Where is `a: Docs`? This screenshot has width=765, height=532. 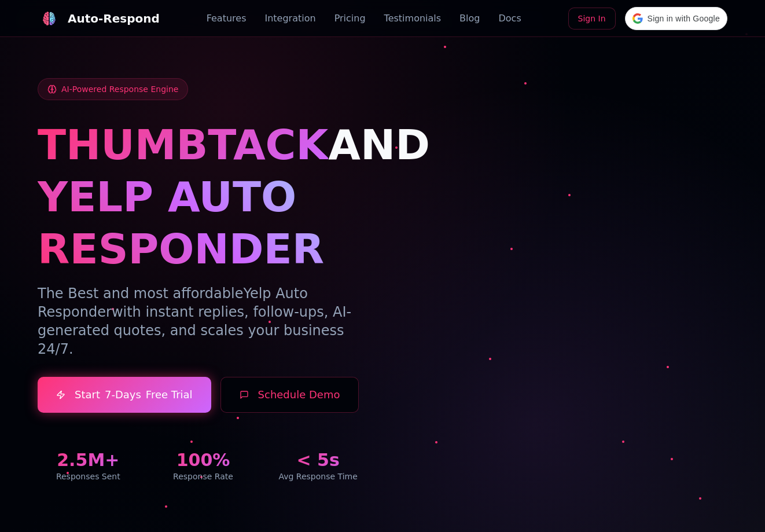 a: Docs is located at coordinates (510, 19).